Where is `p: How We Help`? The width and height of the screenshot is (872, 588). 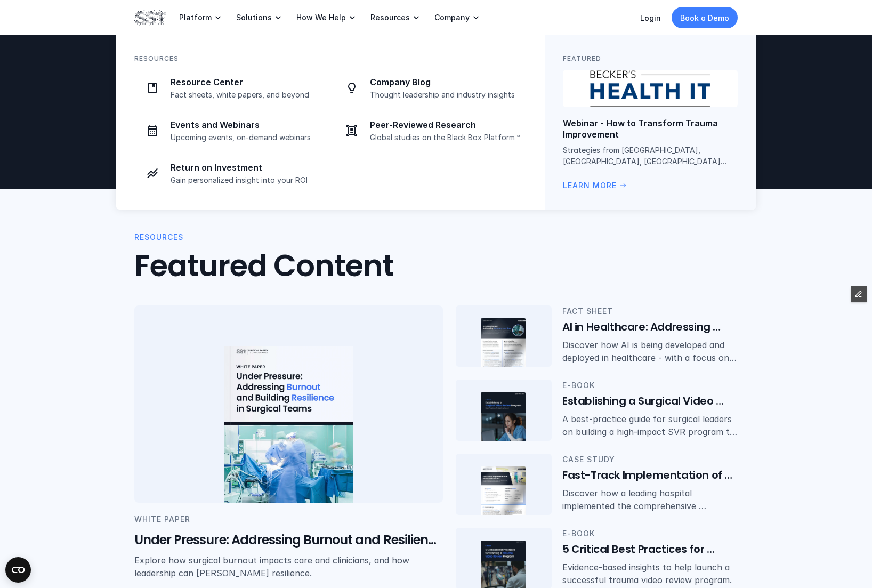
p: How We Help is located at coordinates (321, 18).